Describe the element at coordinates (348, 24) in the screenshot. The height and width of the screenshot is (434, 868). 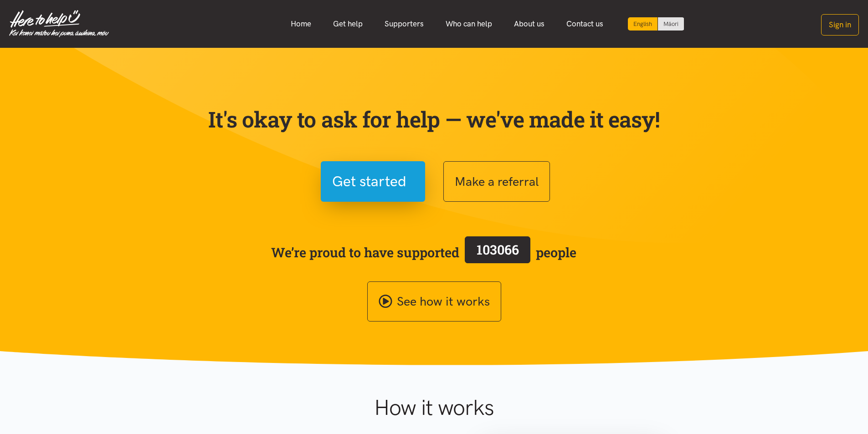
I see `a: Get help` at that location.